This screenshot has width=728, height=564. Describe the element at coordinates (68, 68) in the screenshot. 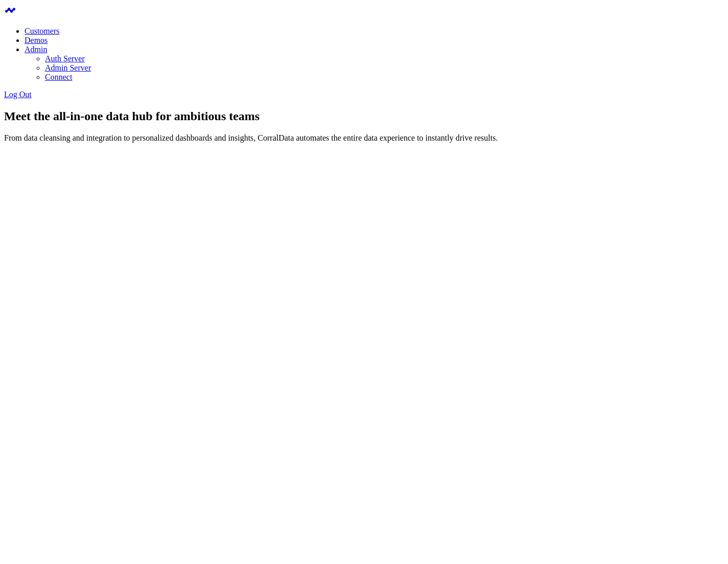

I see `a: Admin Server` at that location.